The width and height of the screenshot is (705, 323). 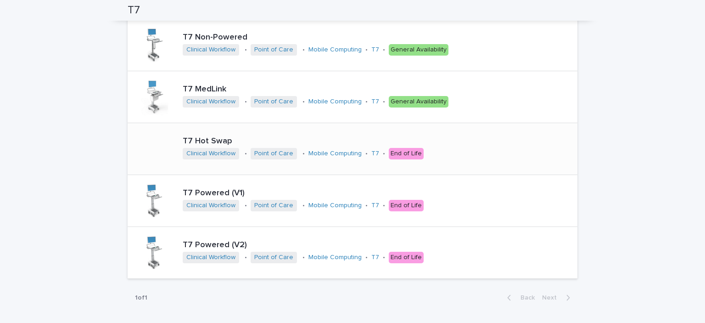 What do you see at coordinates (335, 245) in the screenshot?
I see `p: T7 Powered (V2)` at bounding box center [335, 245].